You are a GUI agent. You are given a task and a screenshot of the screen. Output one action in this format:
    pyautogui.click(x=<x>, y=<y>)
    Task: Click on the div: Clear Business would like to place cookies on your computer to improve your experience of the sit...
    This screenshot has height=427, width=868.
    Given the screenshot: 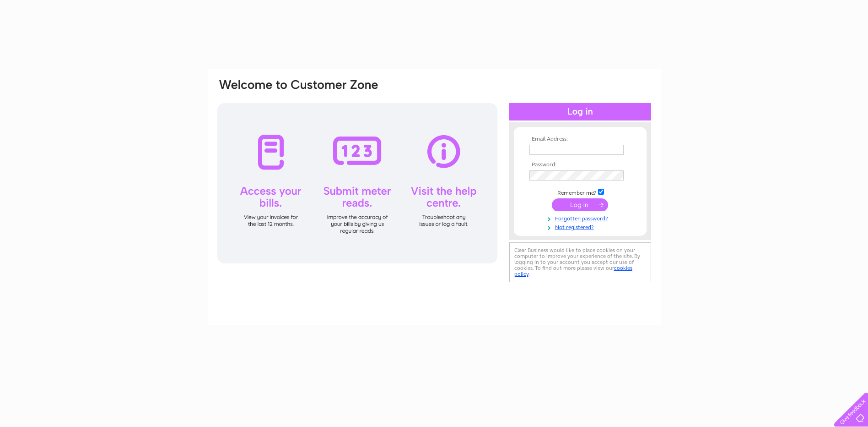 What is the action you would take?
    pyautogui.click(x=580, y=262)
    